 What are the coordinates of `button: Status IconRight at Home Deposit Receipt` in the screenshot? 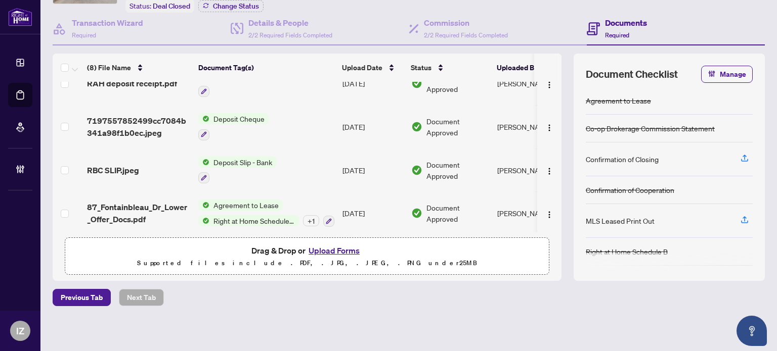 It's located at (256, 84).